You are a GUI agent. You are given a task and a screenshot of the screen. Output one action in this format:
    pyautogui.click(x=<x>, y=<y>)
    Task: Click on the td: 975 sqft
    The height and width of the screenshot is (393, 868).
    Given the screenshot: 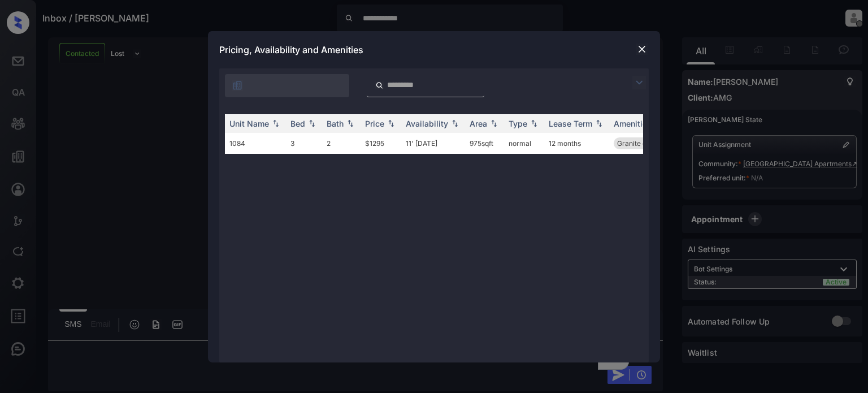 What is the action you would take?
    pyautogui.click(x=485, y=143)
    